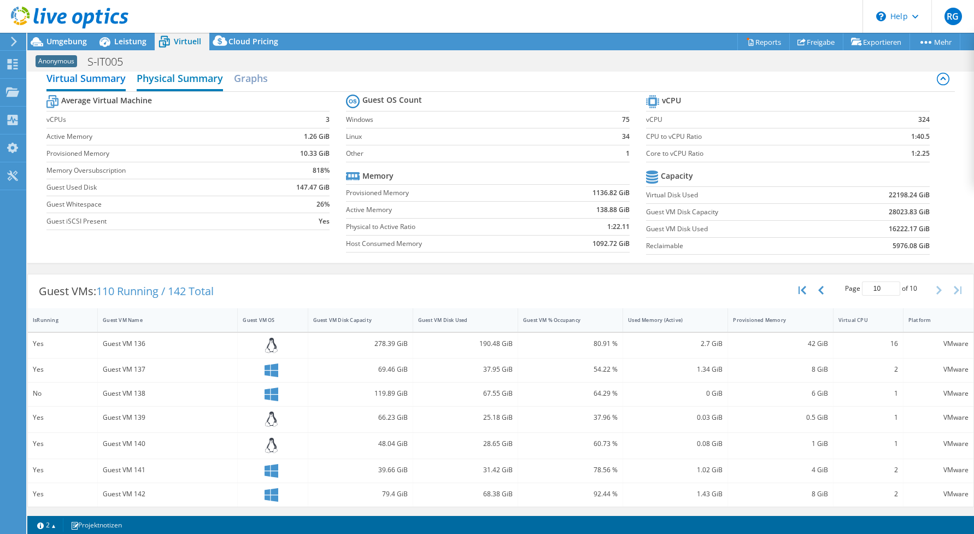 This screenshot has width=974, height=534. What do you see at coordinates (764, 42) in the screenshot?
I see `a: Reports` at bounding box center [764, 42].